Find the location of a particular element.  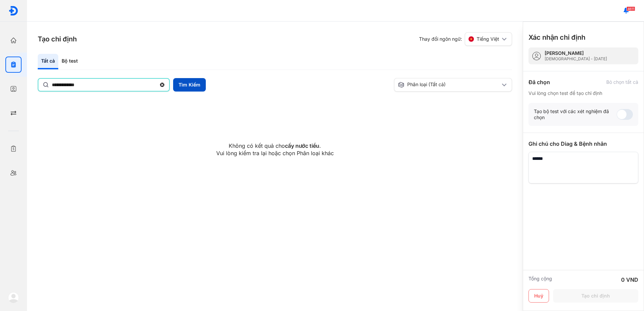

div: Phân loại (Tất cả) is located at coordinates (449, 85).